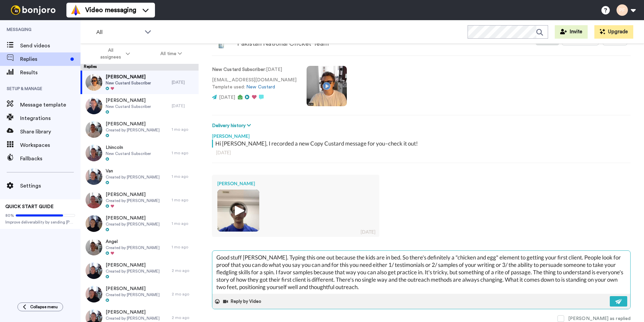 Image resolution: width=644 pixels, height=322 pixels. Describe the element at coordinates (140, 67) in the screenshot. I see `div: Replies` at that location.